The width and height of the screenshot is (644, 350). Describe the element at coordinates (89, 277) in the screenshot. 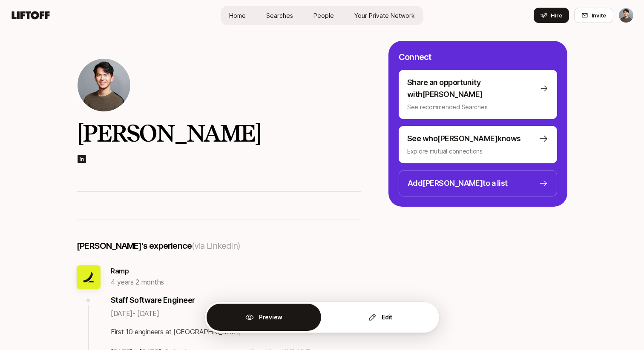

I see `img: Ramp logo` at that location.